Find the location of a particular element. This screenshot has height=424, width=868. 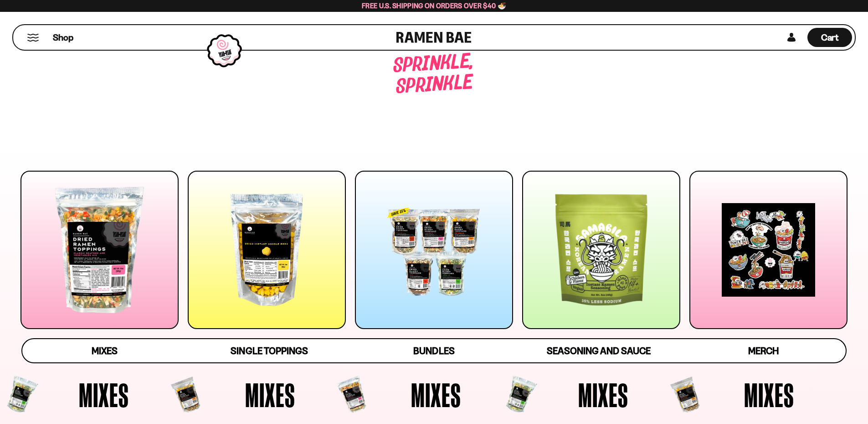

a: Mixes is located at coordinates (104, 351).